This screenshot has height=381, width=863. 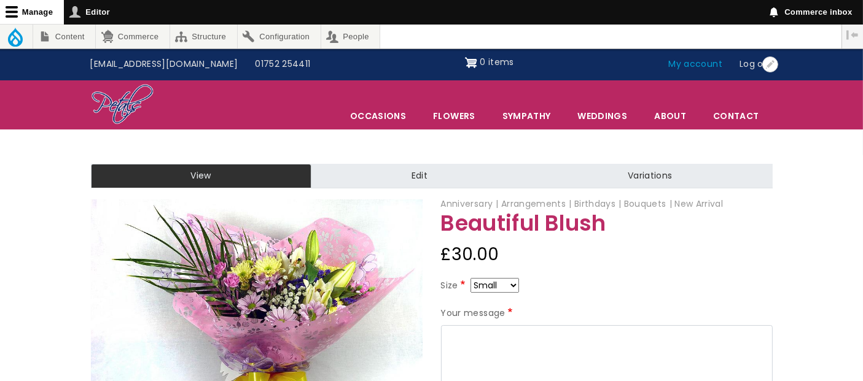 I want to click on a: View, so click(x=201, y=176).